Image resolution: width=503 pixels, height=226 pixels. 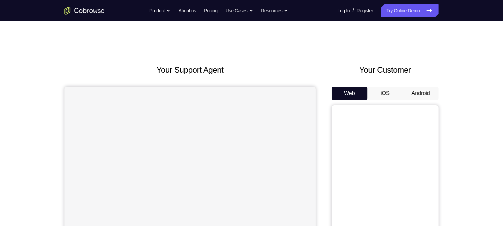 I want to click on a: Try Online Demo, so click(x=410, y=11).